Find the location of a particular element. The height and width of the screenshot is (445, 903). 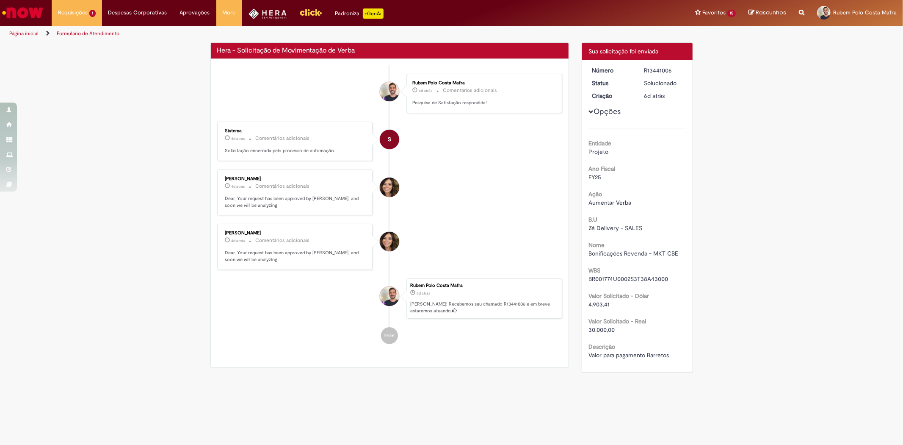

li: Rubem Polo Costa Mafra is located at coordinates (390, 299).